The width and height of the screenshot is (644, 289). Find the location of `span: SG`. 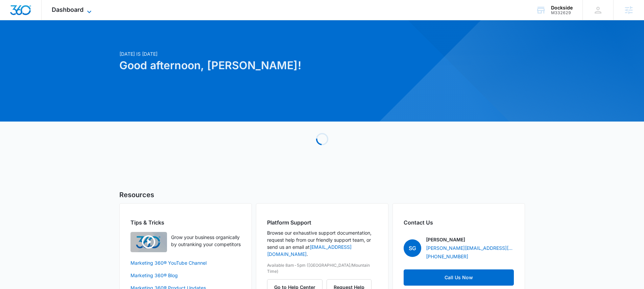

span: SG is located at coordinates (413, 248).